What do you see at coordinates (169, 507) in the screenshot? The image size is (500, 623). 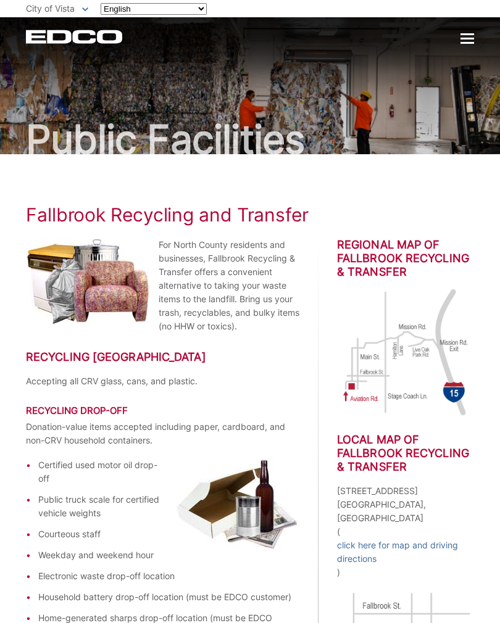 I see `li: Public truck scale for certified vehicle weights` at bounding box center [169, 507].